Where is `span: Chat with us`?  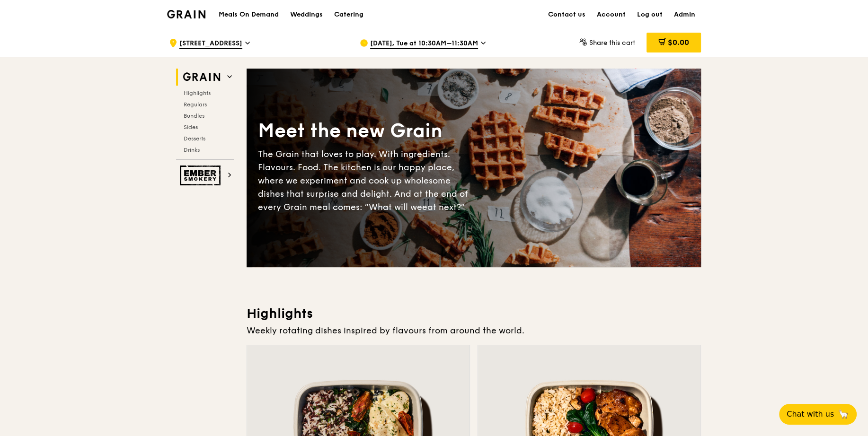
span: Chat with us is located at coordinates (810, 414).